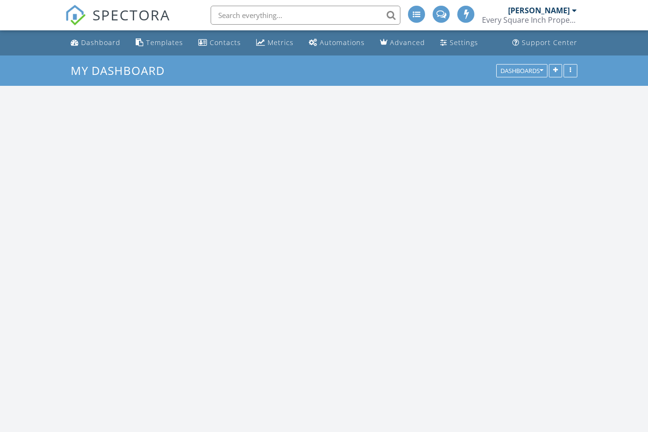 The width and height of the screenshot is (648, 432). What do you see at coordinates (101, 42) in the screenshot?
I see `div: Dashboard` at bounding box center [101, 42].